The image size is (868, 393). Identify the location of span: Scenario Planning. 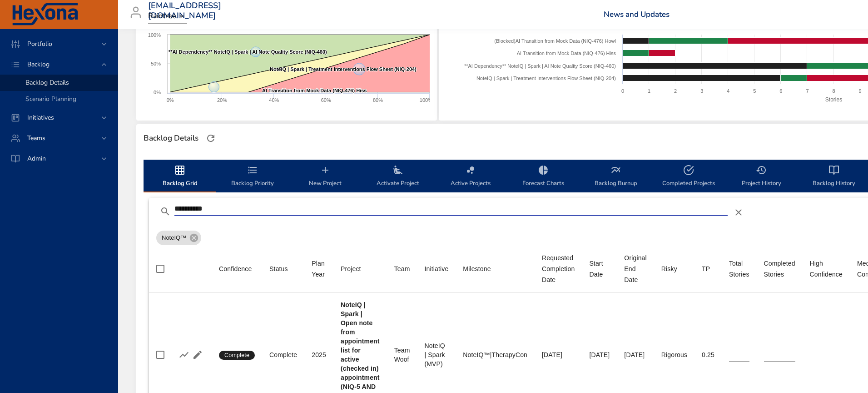
(51, 98).